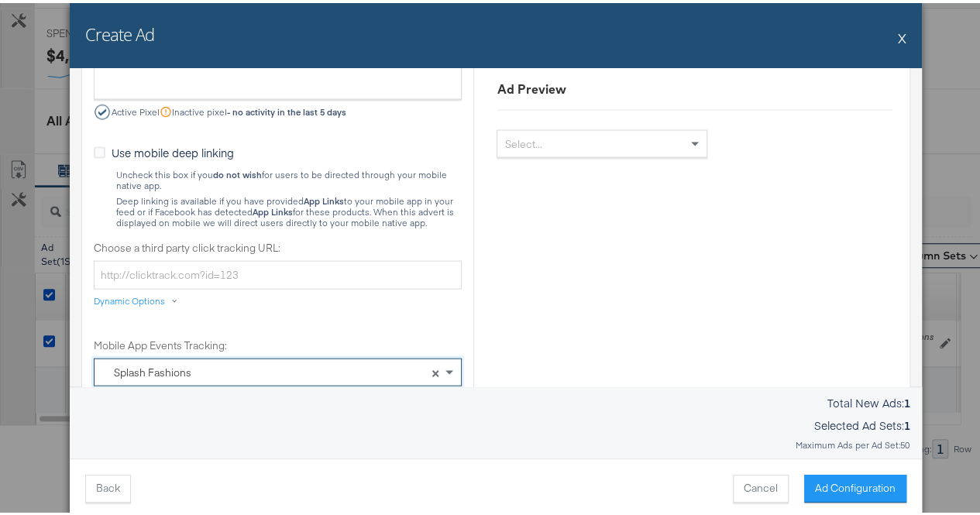 This screenshot has width=980, height=515. I want to click on div: Deep linking is available if you have provided to your mobile app in your feed or if Facebook has..., so click(288, 208).